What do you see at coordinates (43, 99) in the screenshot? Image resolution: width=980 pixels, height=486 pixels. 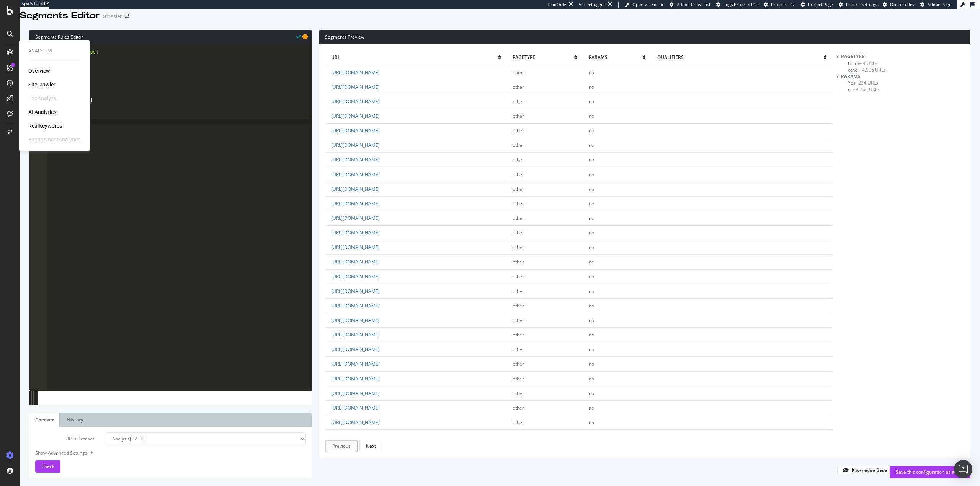 I see `div: LogAnalyzer` at bounding box center [43, 99].